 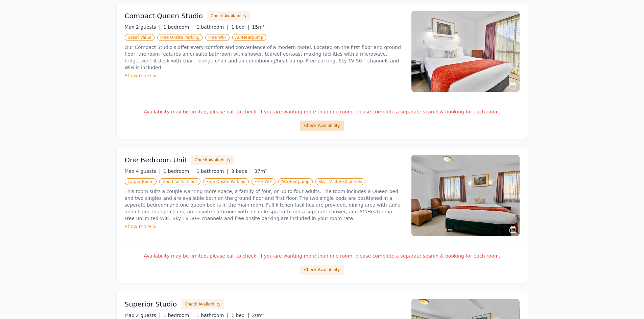 I want to click on span: 3 beds |, so click(x=242, y=171).